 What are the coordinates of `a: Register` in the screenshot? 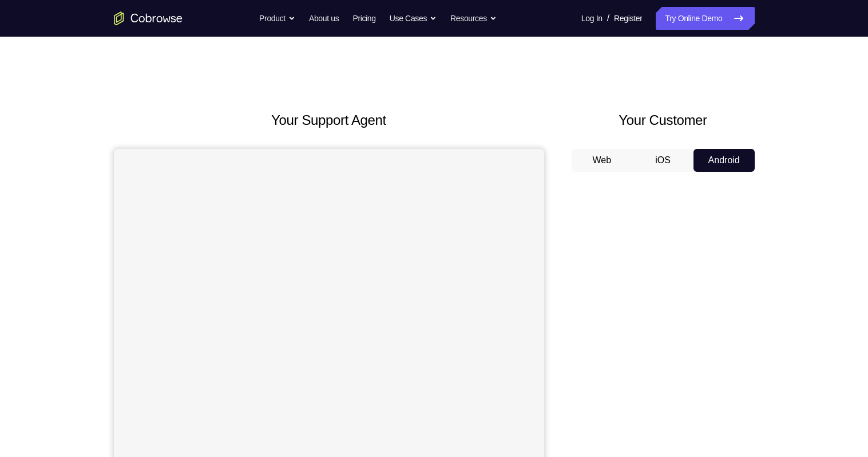 It's located at (627, 19).